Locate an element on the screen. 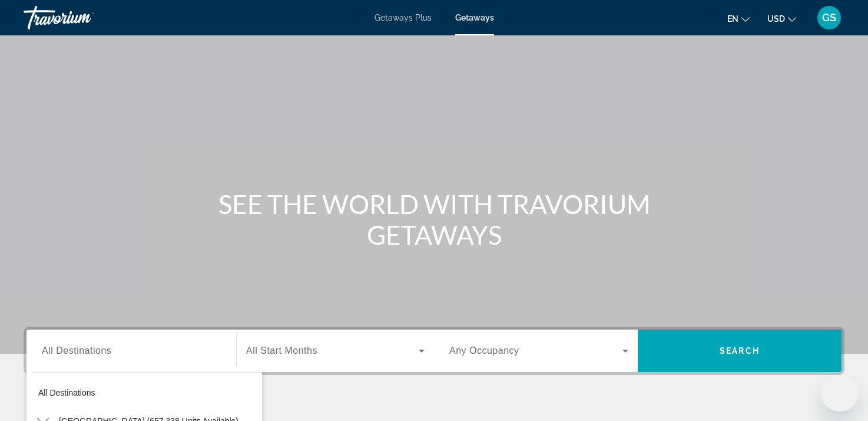 This screenshot has height=421, width=868. button: Search is located at coordinates (740, 351).